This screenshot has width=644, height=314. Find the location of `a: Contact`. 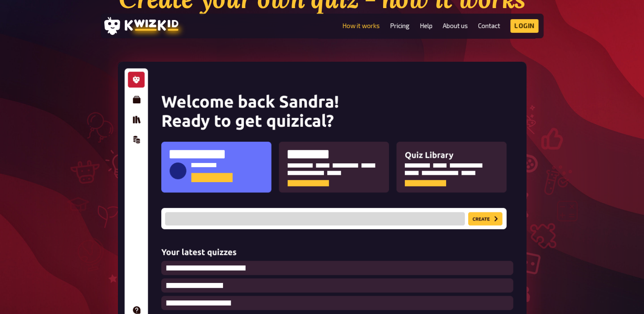

a: Contact is located at coordinates (489, 26).